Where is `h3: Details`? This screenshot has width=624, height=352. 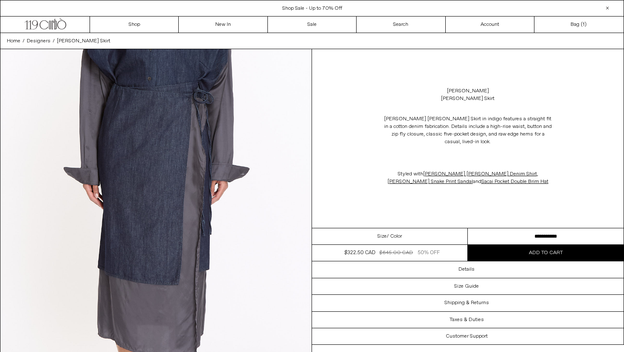 h3: Details is located at coordinates (466, 270).